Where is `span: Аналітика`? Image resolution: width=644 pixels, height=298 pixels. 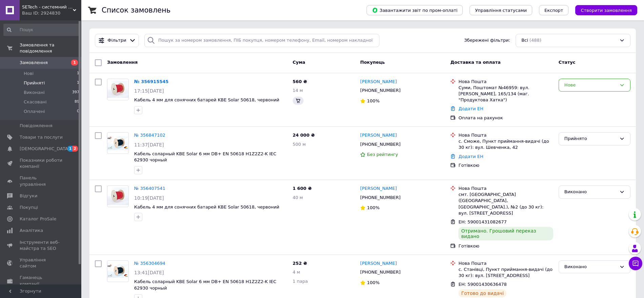 span: Аналітика is located at coordinates (31, 230).